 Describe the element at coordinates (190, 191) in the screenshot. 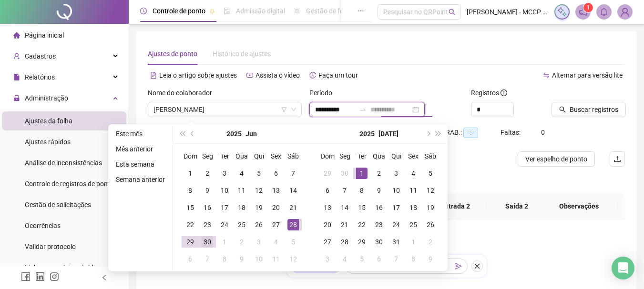

I see `td: 2025-06-08` at that location.